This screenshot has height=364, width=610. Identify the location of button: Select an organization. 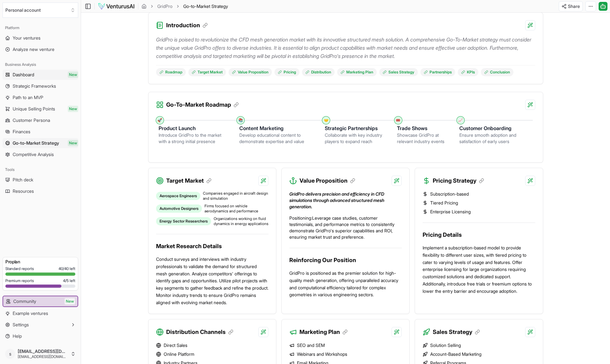
(40, 10).